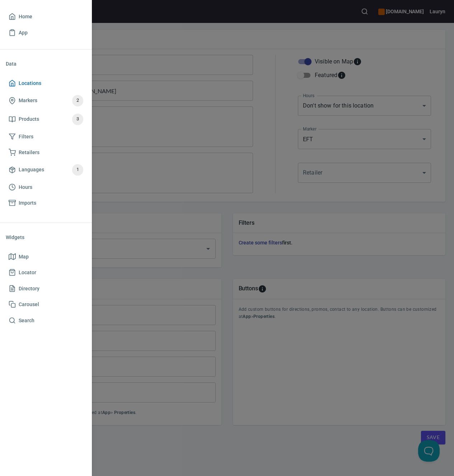  I want to click on span: Home, so click(26, 17).